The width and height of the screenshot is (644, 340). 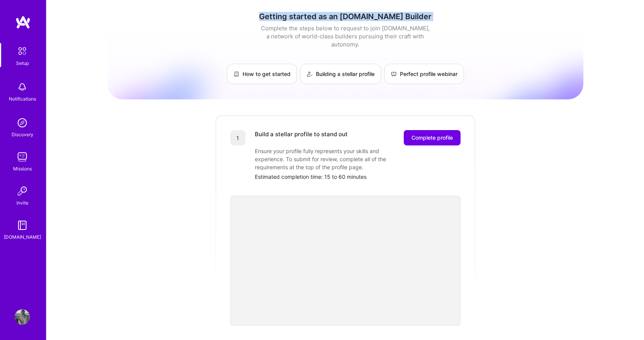 I want to click on img: discovery, so click(x=22, y=123).